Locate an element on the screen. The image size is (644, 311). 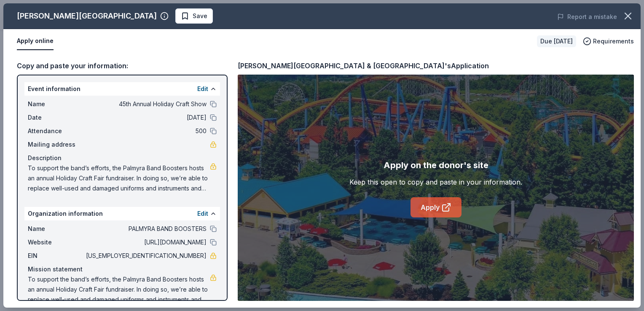
div: Keep this open to copy and paste in your information. is located at coordinates (436, 182).